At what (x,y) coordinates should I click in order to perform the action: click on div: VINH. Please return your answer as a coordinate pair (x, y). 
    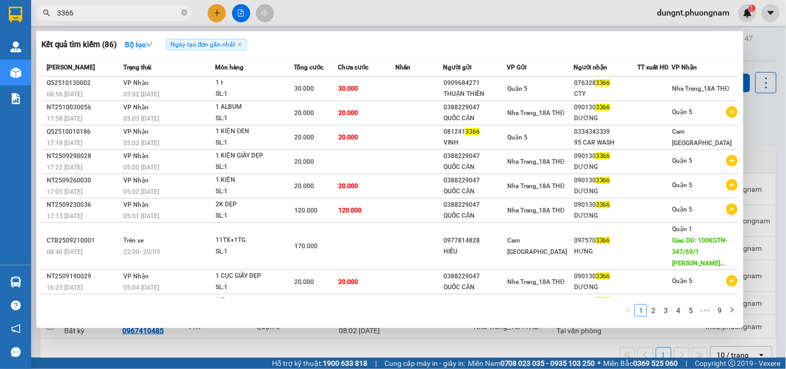
    Looking at the image, I should click on (475, 142).